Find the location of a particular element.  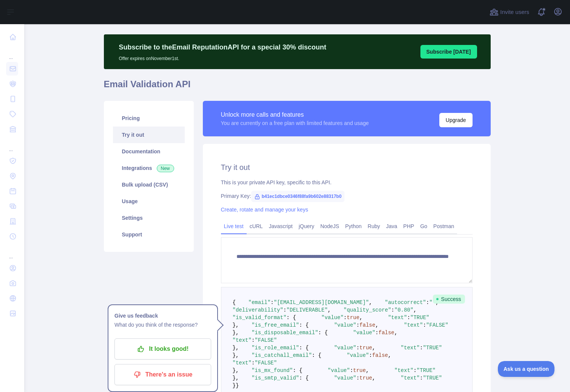

a: Usage is located at coordinates (149, 201).